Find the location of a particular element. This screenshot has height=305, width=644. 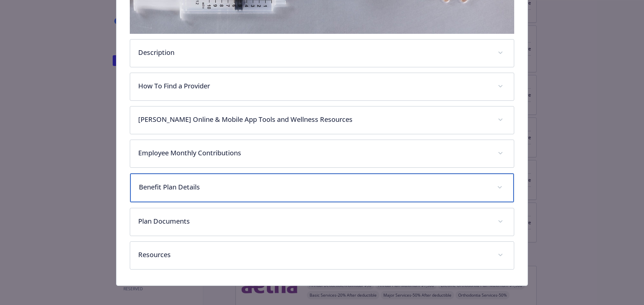

div: Benefit Plan Details is located at coordinates (322, 188).